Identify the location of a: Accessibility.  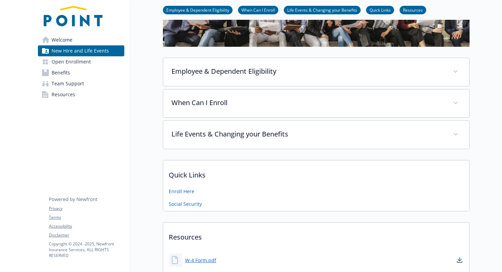
(86, 226).